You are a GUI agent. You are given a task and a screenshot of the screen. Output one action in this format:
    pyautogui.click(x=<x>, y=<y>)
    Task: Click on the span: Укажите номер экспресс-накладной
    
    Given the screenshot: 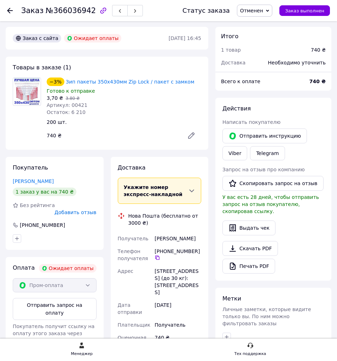 What is the action you would take?
    pyautogui.click(x=153, y=191)
    